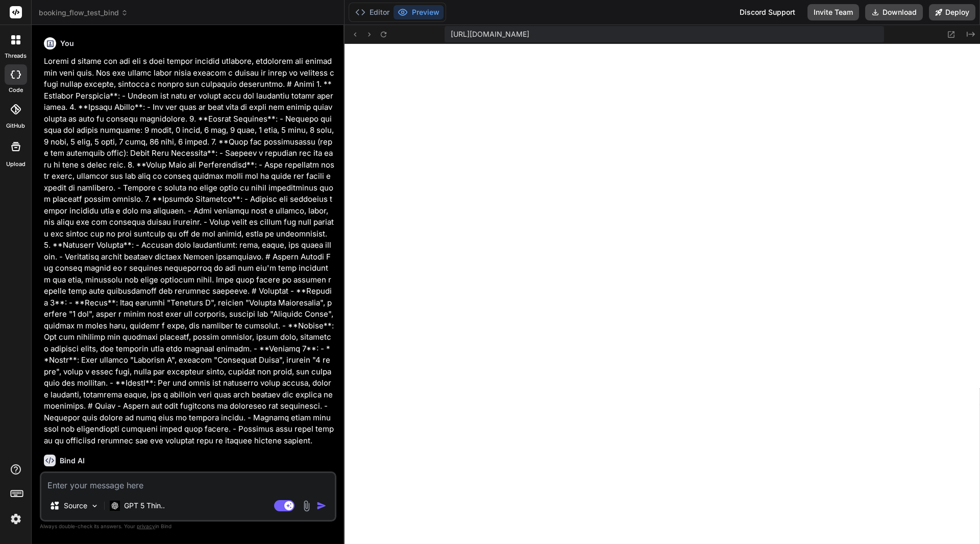  I want to click on img: attachment, so click(306, 505).